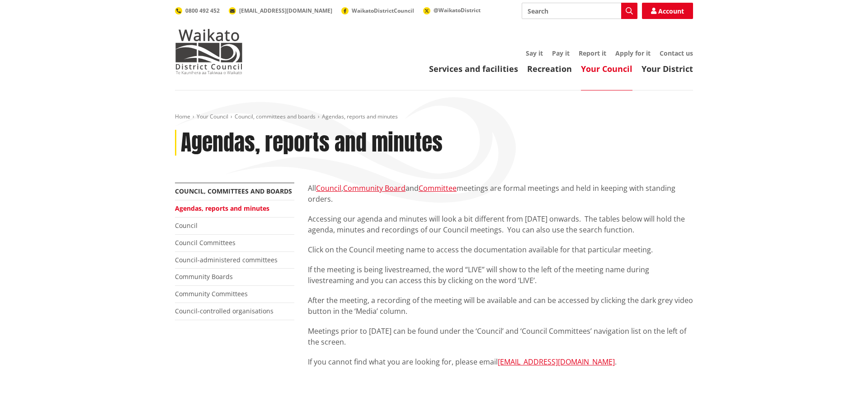 The image size is (868, 412). Describe the element at coordinates (592, 53) in the screenshot. I see `a: Report it` at that location.